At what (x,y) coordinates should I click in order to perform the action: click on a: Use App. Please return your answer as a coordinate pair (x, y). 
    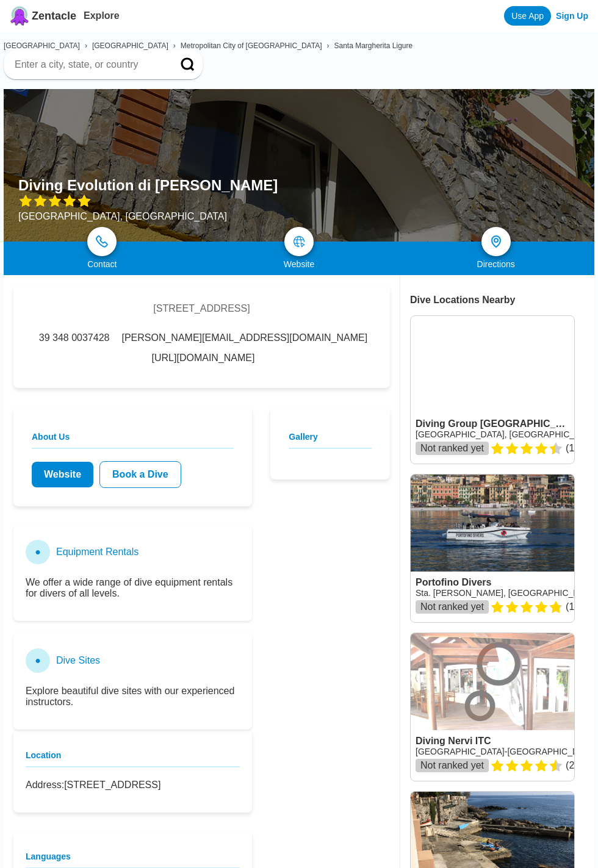
    Looking at the image, I should click on (527, 16).